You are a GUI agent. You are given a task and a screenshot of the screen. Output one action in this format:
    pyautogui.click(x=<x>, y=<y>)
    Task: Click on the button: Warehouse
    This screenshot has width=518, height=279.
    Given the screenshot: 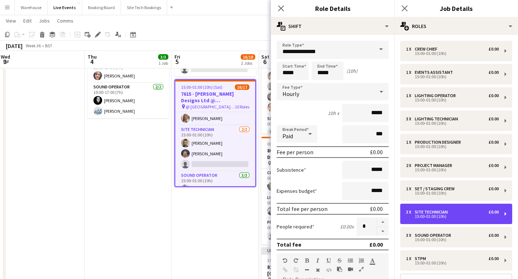 What is the action you would take?
    pyautogui.click(x=31, y=7)
    